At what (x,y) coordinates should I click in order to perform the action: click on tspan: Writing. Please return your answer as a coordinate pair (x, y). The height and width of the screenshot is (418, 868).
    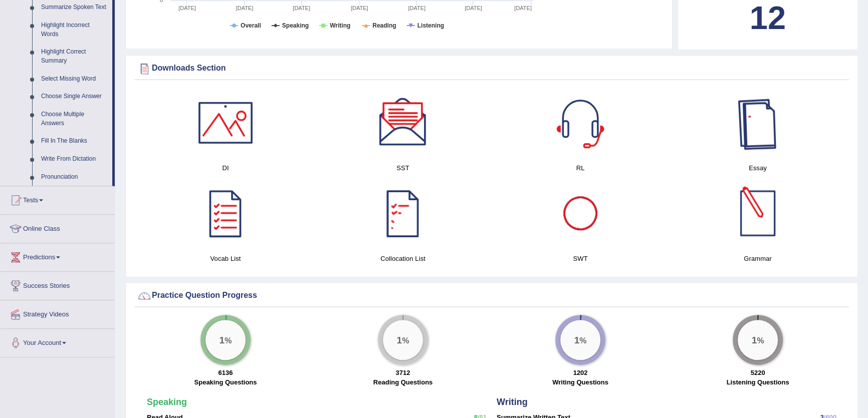
    Looking at the image, I should click on (340, 26).